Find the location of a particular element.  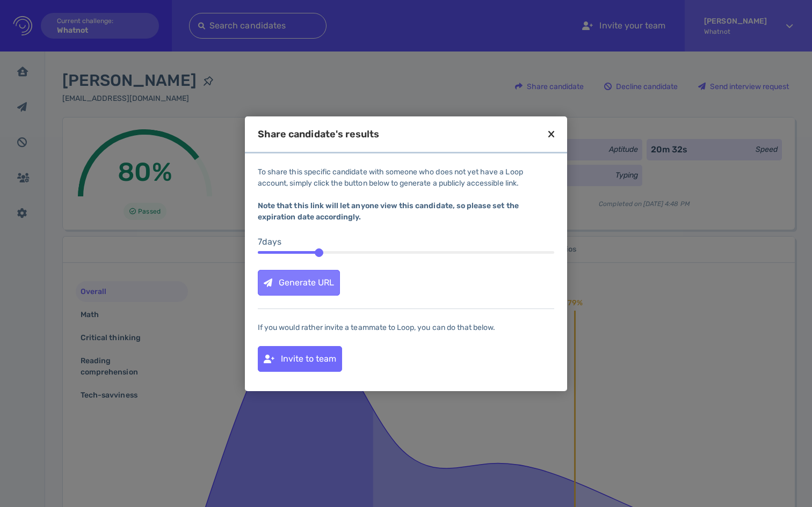

div: Generate URL is located at coordinates (298, 283).